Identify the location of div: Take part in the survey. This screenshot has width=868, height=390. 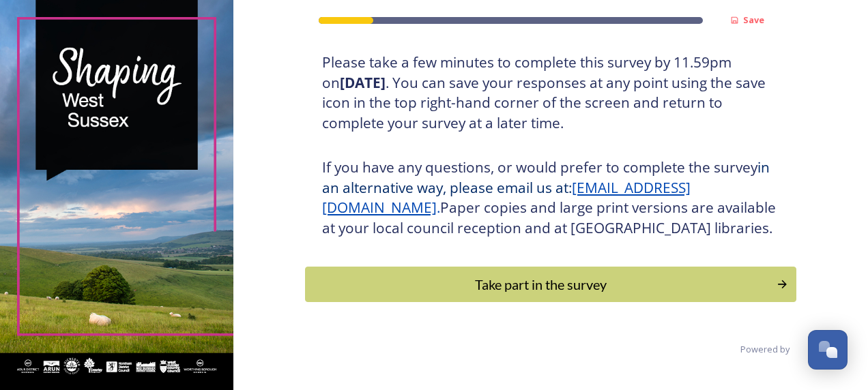
(540, 293).